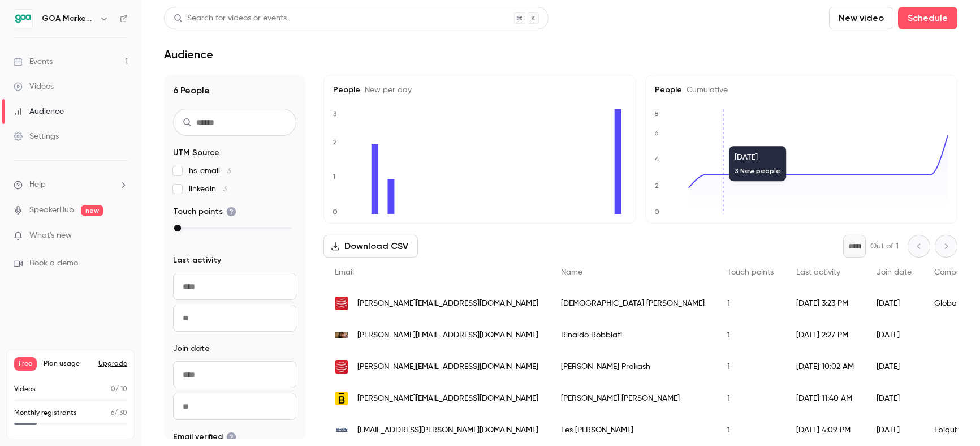 This screenshot has width=980, height=446. I want to click on p: / 30, so click(119, 413).